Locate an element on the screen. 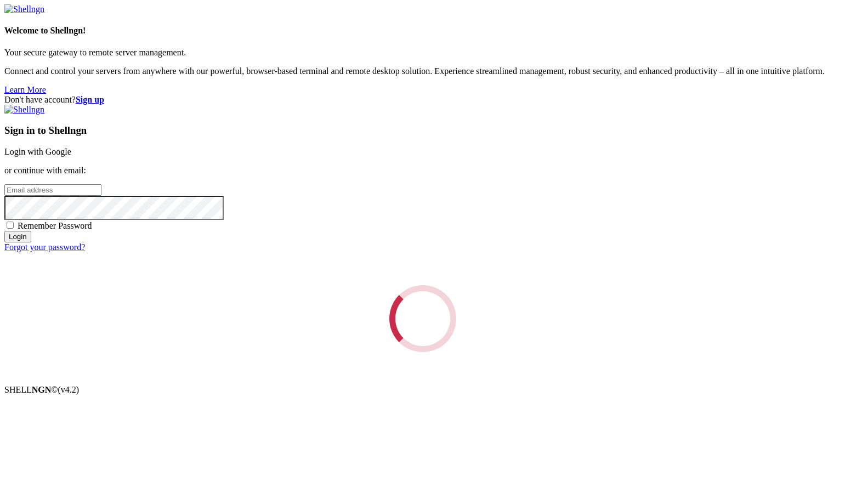 The height and width of the screenshot is (504, 845). p: or continue with email: is located at coordinates (422, 170).